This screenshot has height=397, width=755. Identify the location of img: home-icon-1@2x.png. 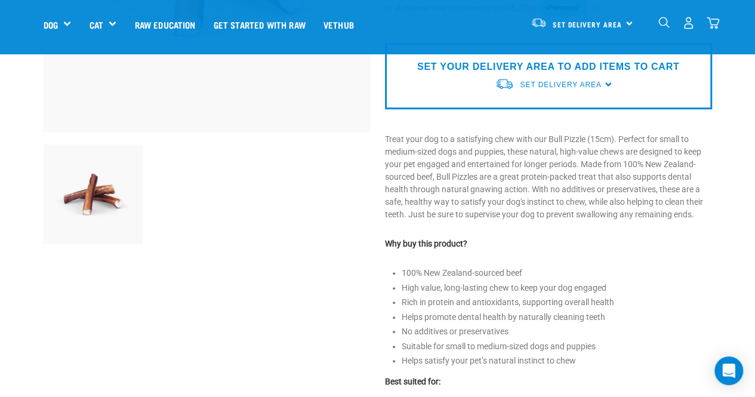
(664, 22).